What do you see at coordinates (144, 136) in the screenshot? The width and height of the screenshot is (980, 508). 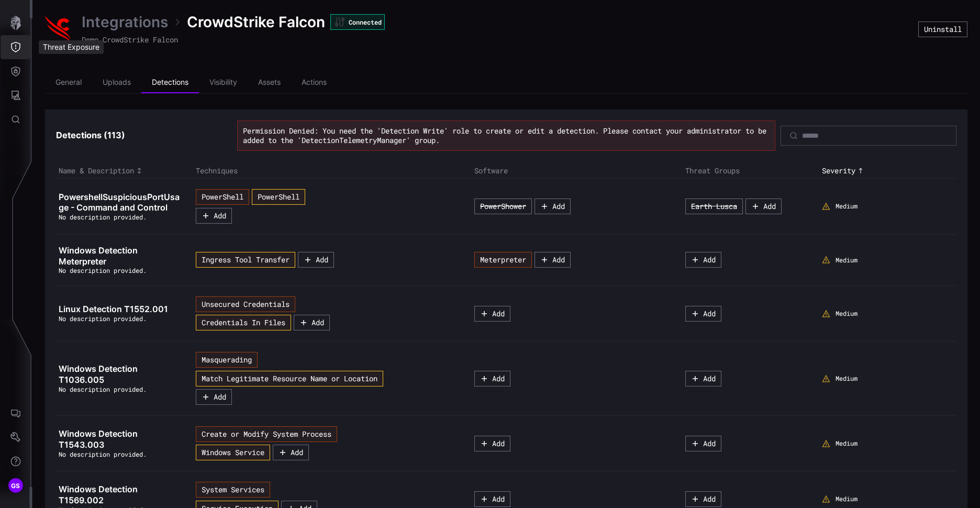 I see `h3: Detections ( 113 )` at bounding box center [144, 136].